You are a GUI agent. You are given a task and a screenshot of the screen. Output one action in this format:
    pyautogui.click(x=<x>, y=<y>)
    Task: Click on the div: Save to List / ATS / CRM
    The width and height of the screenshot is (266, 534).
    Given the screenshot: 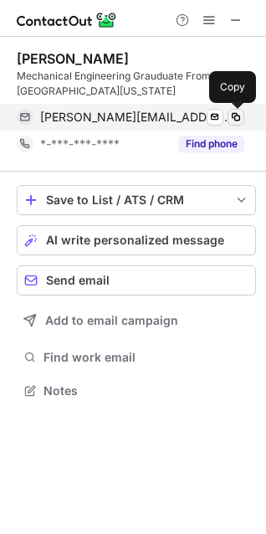 What is the action you would take?
    pyautogui.click(x=136, y=200)
    